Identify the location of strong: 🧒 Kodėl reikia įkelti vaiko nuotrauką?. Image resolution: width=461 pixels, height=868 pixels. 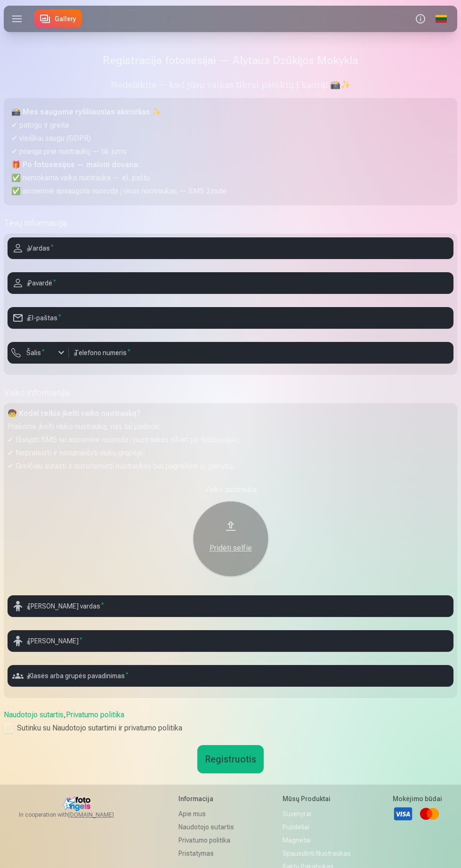
(74, 413).